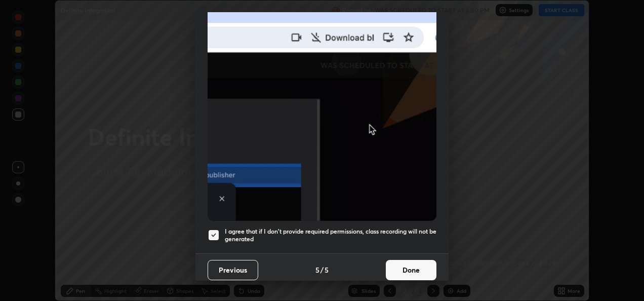 This screenshot has width=644, height=301. What do you see at coordinates (330, 235) in the screenshot?
I see `h5: I agree that if I don't provide required permissions, class recording will not be generated` at bounding box center [330, 235].